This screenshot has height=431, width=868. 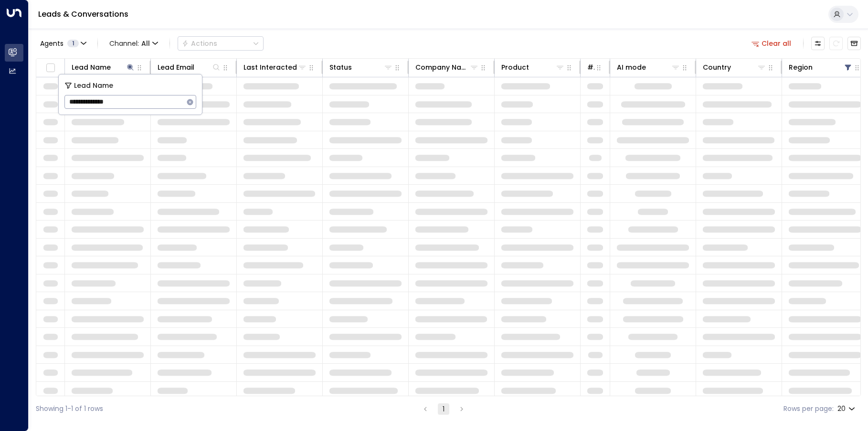 I want to click on div: 20, so click(x=847, y=409).